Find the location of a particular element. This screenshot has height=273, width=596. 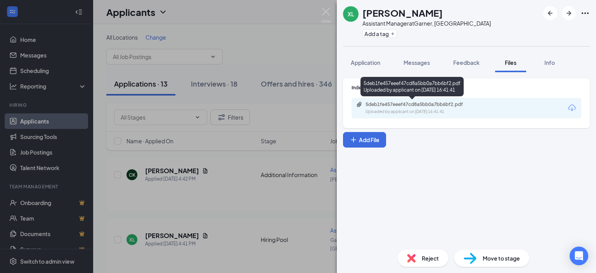

button: Add FilePlus is located at coordinates (365, 140).